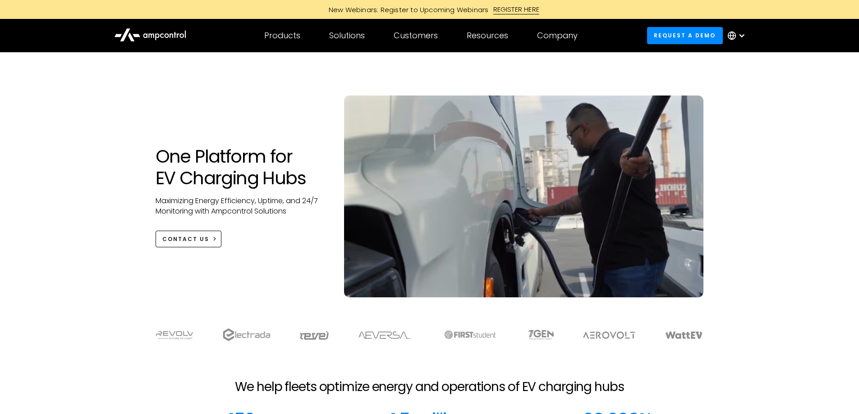 This screenshot has width=859, height=414. Describe the element at coordinates (609, 335) in the screenshot. I see `img: Aerovolt Logo` at that location.